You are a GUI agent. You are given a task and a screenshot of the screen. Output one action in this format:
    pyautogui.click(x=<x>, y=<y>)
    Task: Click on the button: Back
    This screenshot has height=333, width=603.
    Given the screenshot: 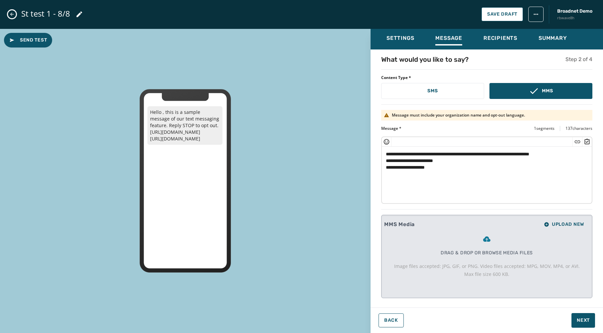 What is the action you would take?
    pyautogui.click(x=391, y=320)
    